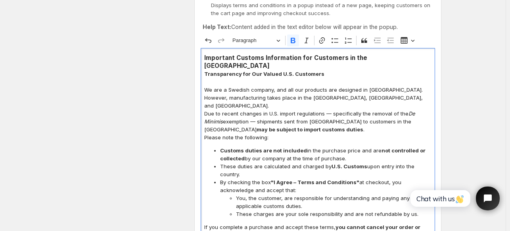 The image size is (510, 231). What do you see at coordinates (217, 27) in the screenshot?
I see `strong: Help Text:` at bounding box center [217, 27].